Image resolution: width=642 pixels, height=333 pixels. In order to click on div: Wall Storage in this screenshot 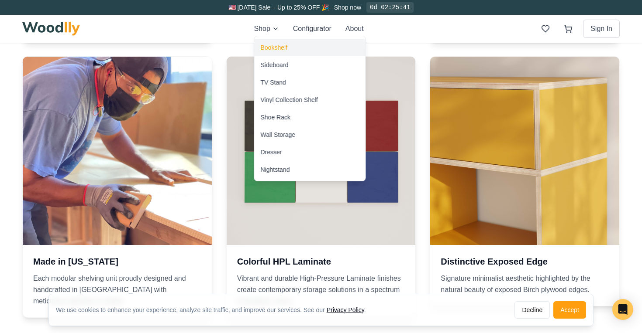, I will do `click(278, 135)`.